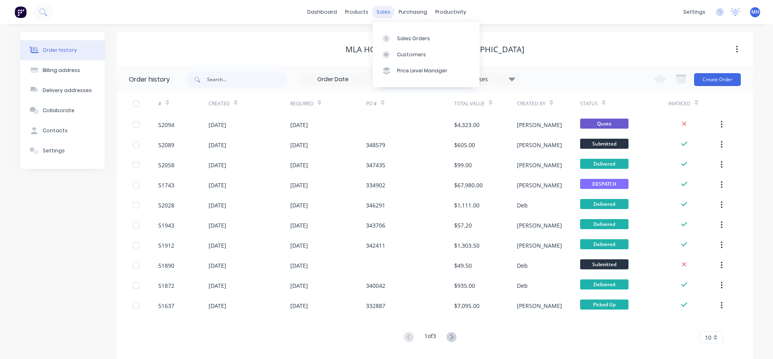 The height and width of the screenshot is (359, 773). I want to click on input: Order Date, so click(333, 80).